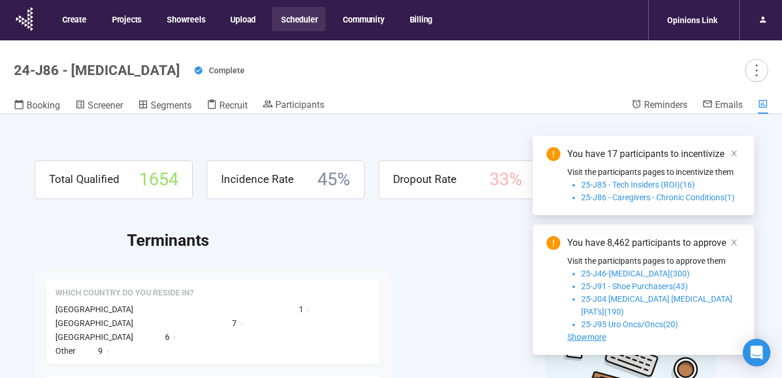 The image size is (782, 378). I want to click on a: Reminders, so click(659, 106).